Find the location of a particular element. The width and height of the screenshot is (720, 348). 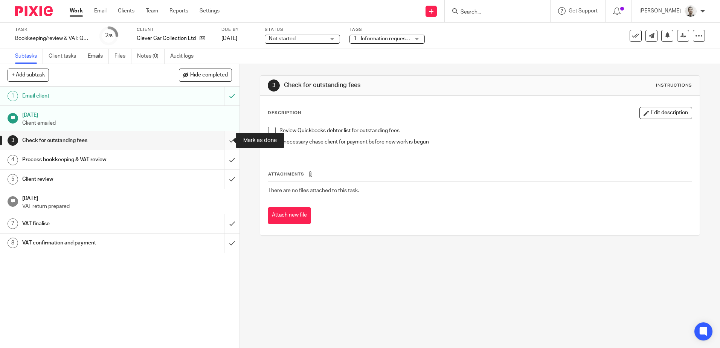

a: Emails is located at coordinates (98, 56).